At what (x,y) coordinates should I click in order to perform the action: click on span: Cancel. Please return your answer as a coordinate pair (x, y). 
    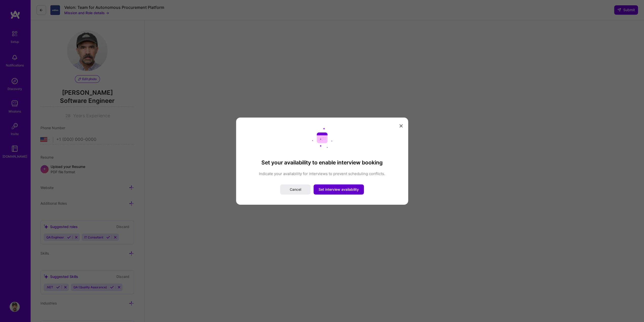
    Looking at the image, I should click on (295, 190).